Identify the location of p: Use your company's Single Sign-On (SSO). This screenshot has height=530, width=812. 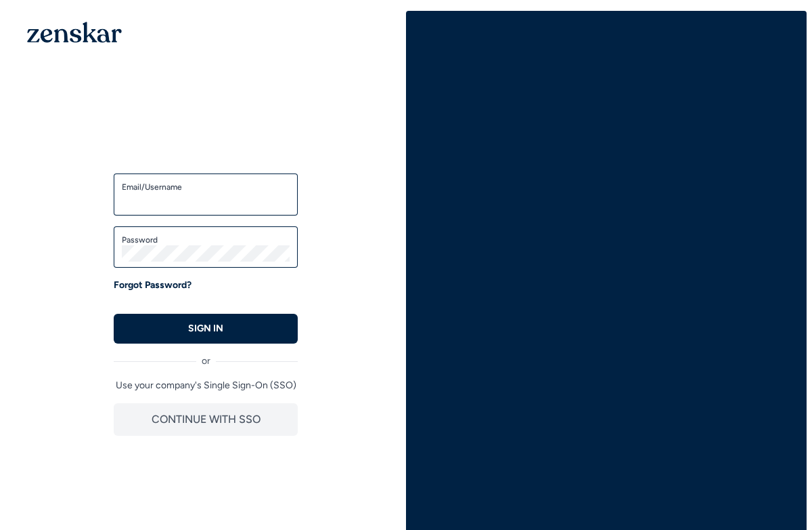
(206, 386).